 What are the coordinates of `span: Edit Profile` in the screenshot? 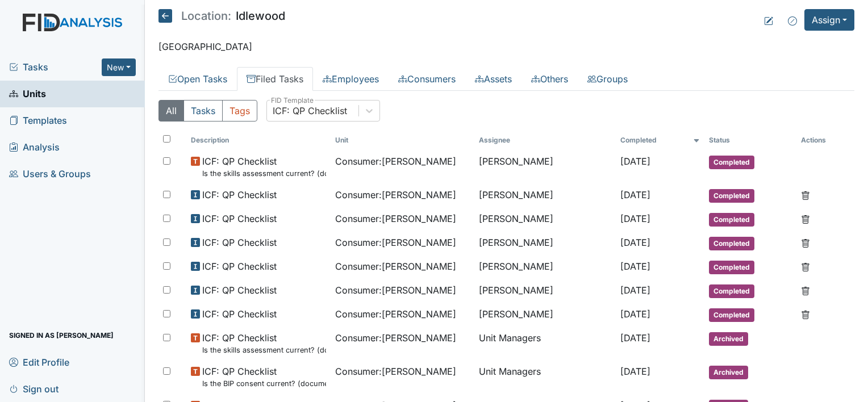 It's located at (39, 362).